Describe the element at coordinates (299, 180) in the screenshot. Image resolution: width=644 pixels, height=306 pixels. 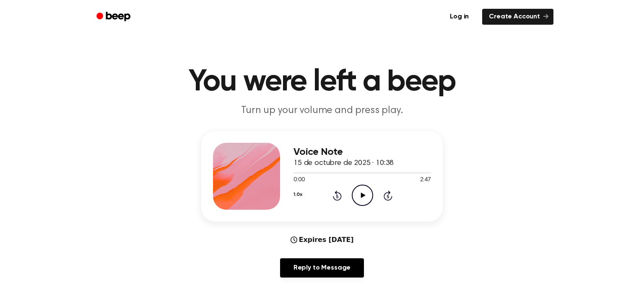
I see `span: 0:00` at that location.